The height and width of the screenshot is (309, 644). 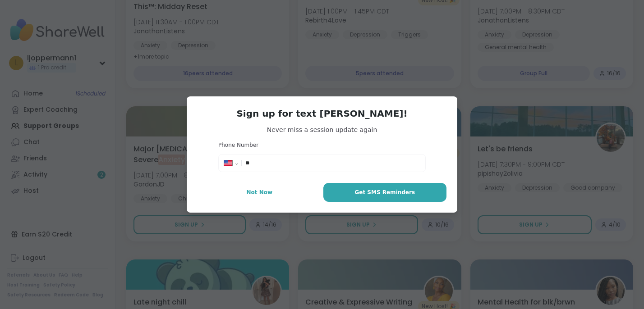 I want to click on span: Not Now, so click(x=259, y=192).